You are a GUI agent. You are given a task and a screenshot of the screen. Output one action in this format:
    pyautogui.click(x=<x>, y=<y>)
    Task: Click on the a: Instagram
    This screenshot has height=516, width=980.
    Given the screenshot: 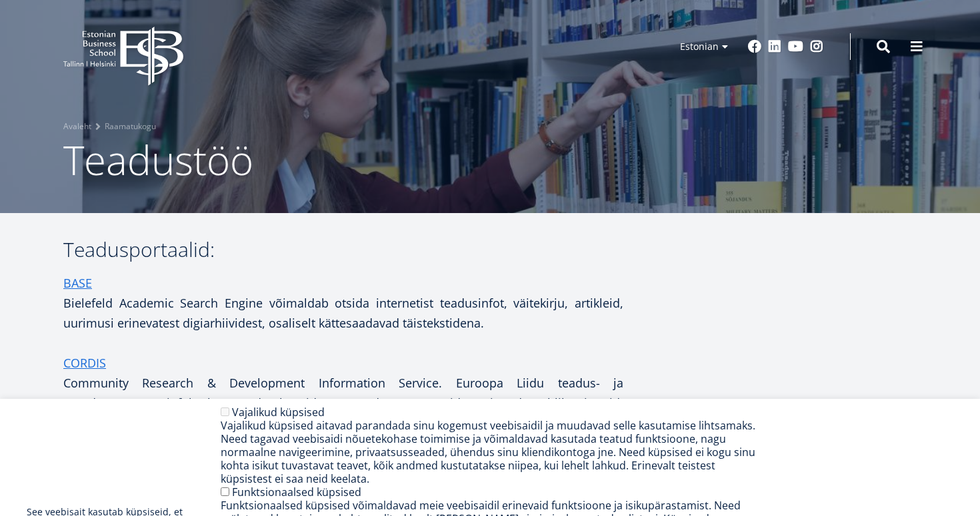 What is the action you would take?
    pyautogui.click(x=816, y=46)
    